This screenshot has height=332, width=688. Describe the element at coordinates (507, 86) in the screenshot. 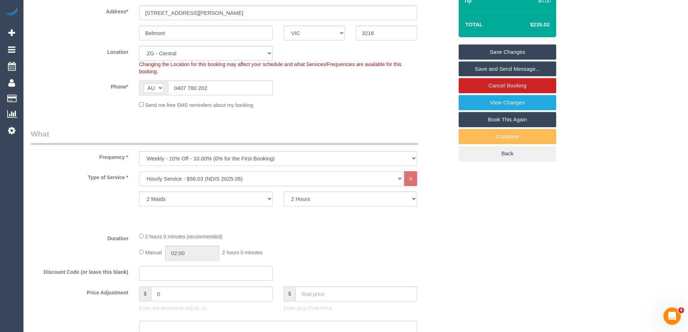

I see `a: Cancel Booking` at that location.